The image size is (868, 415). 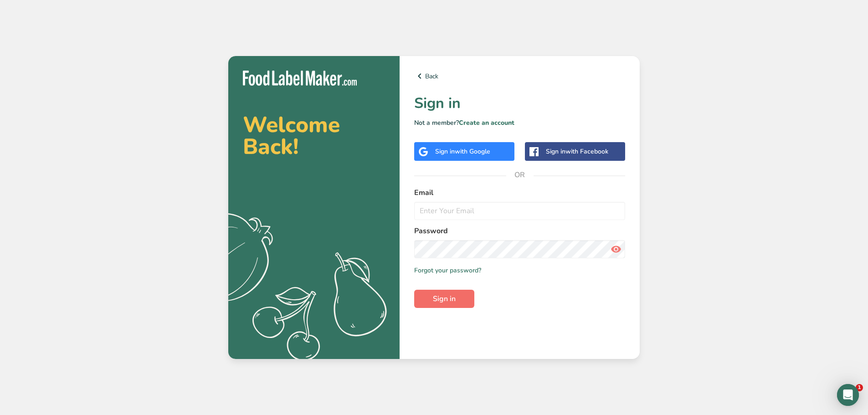 What do you see at coordinates (473, 151) in the screenshot?
I see `span: with Google` at bounding box center [473, 151].